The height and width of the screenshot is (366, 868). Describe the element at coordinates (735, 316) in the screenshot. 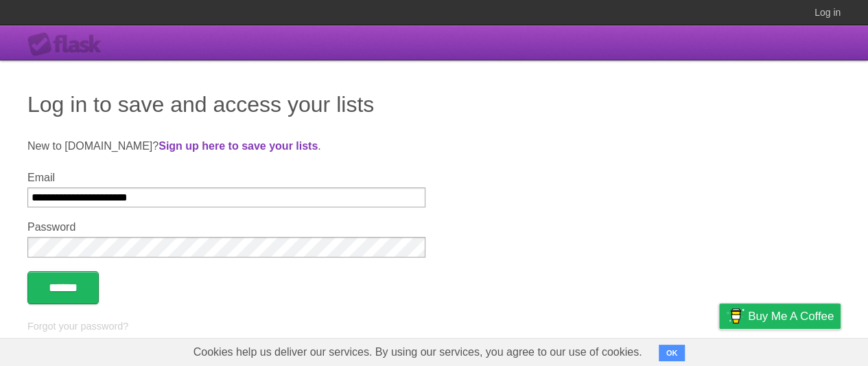

I see `img: Buy me a coffee` at that location.